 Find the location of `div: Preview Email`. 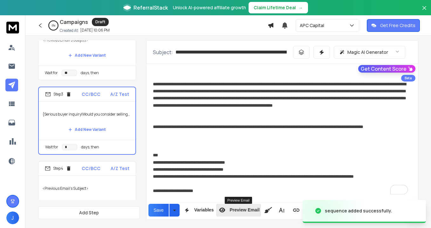

div: Preview Email is located at coordinates (238, 200).